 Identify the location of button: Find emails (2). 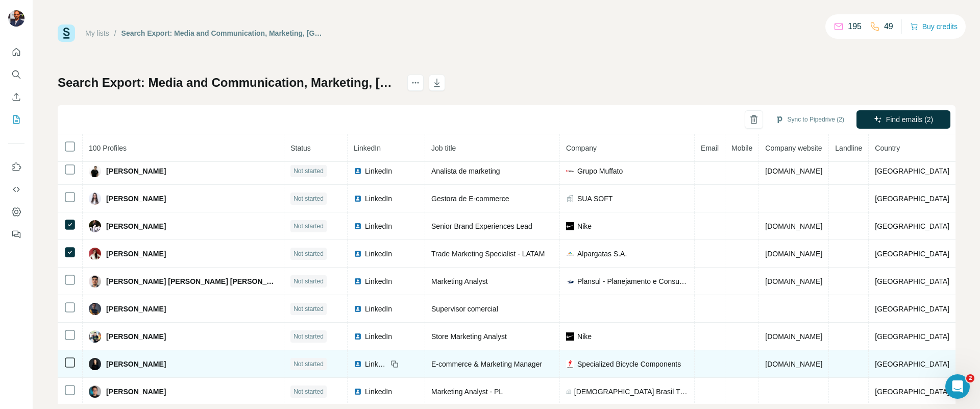
(903, 119).